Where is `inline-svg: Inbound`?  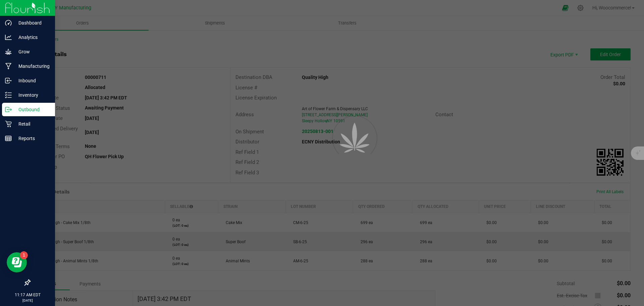
inline-svg: Inbound is located at coordinates (8, 81).